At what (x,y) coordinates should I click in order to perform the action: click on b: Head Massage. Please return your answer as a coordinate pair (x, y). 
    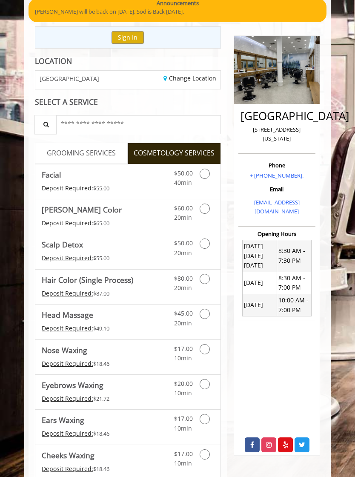
    Looking at the image, I should click on (67, 315).